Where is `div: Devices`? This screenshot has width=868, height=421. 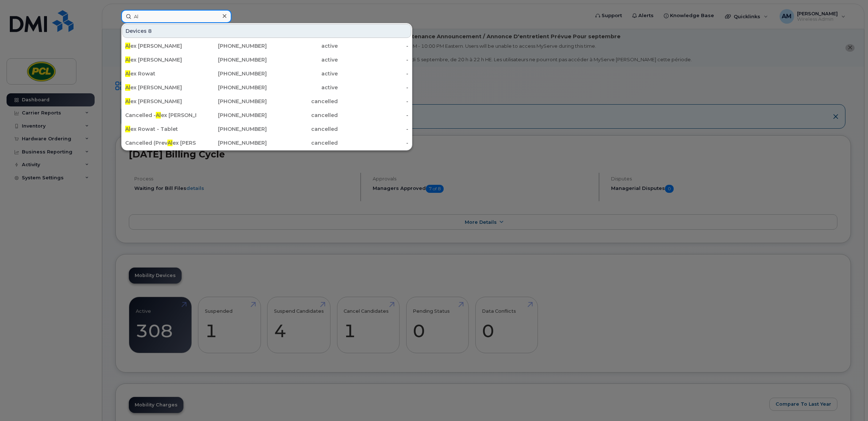
div: Devices is located at coordinates (267, 31).